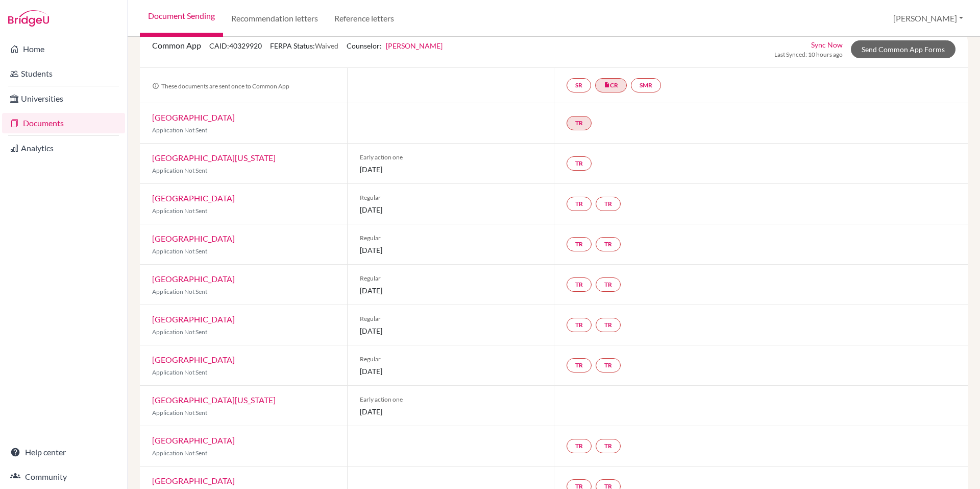  I want to click on span: FERPA Status:, so click(304, 46).